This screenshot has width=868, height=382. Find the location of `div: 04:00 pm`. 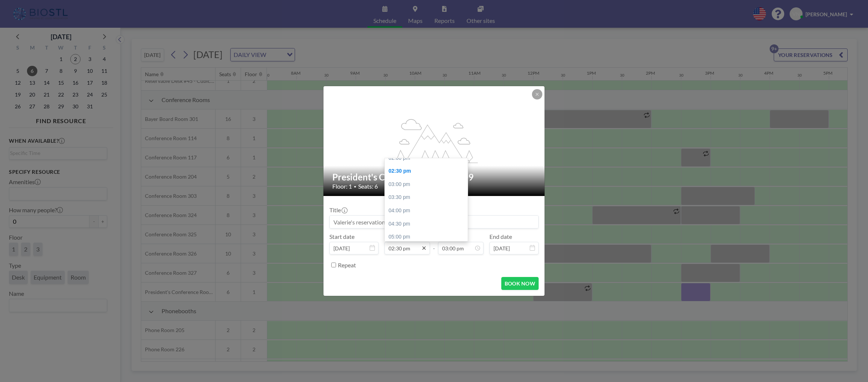

div: 04:00 pm is located at coordinates (428, 211).